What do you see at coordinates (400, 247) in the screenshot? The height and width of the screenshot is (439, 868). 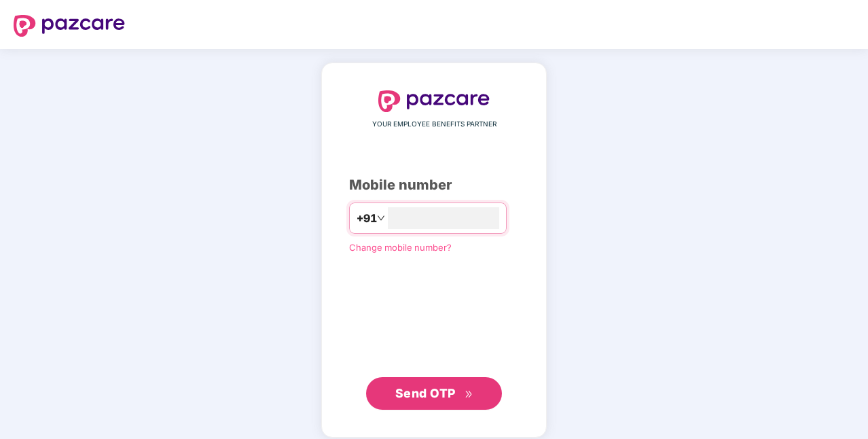 I see `span: Change mobile number?` at bounding box center [400, 247].